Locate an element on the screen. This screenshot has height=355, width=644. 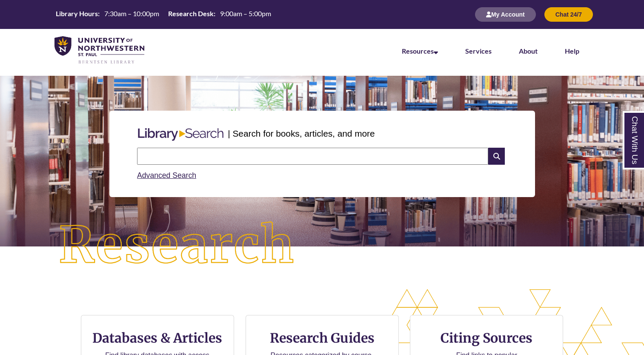
p: | Search for books, articles, and more is located at coordinates (301, 133).